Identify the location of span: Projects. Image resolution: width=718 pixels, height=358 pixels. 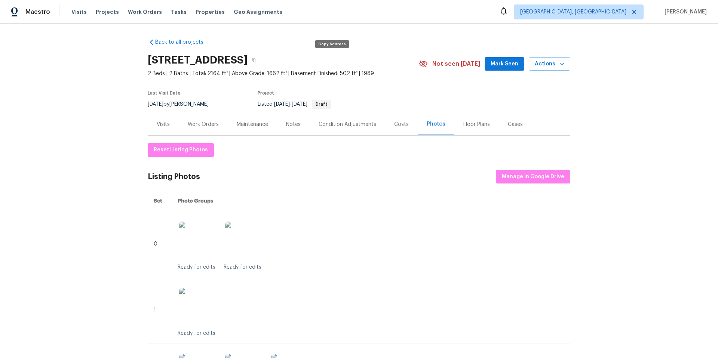
(107, 12).